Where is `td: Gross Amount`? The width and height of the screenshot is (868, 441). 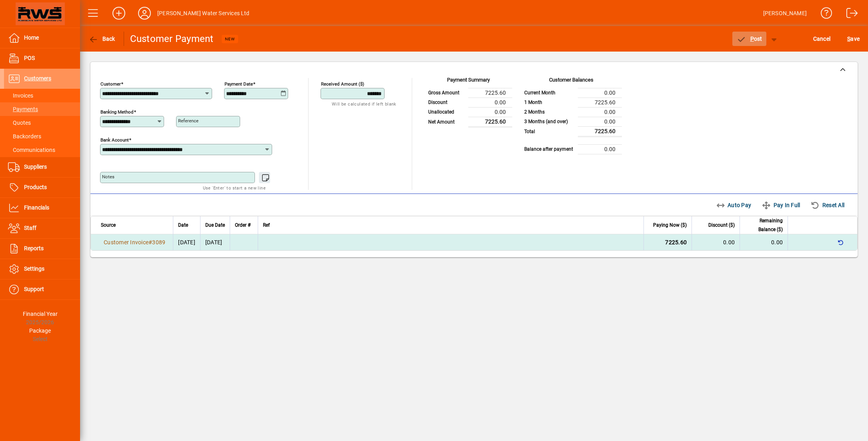 td: Gross Amount is located at coordinates (447, 93).